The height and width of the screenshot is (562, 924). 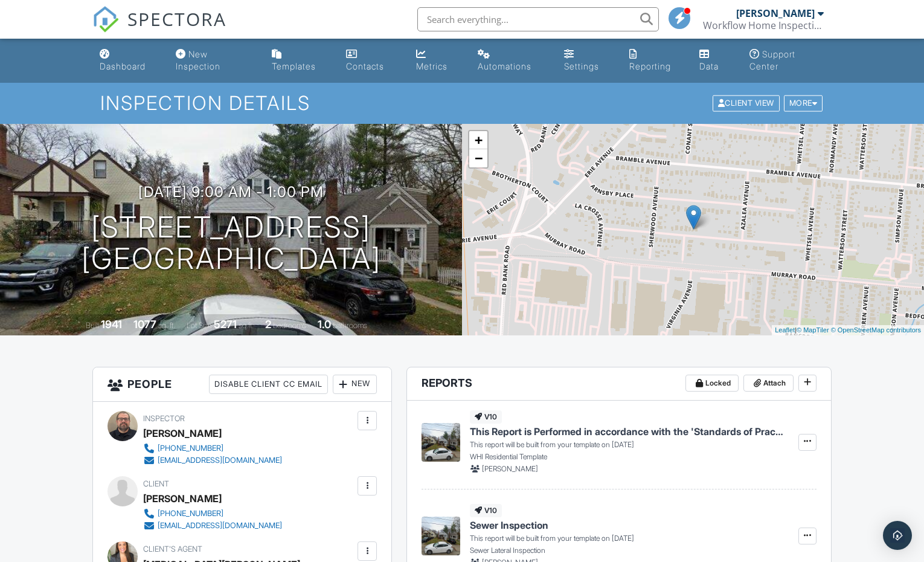 I want to click on div: 1941, so click(x=111, y=324).